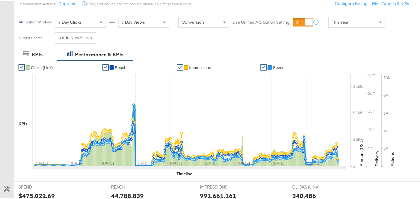 This screenshot has height=199, width=420. Describe the element at coordinates (70, 21) in the screenshot. I see `span: 7 Day Clicks` at that location.